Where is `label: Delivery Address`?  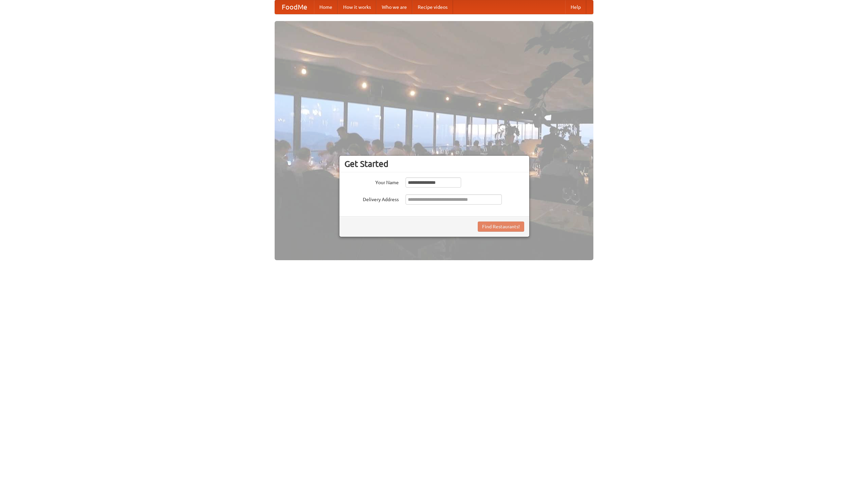
label: Delivery Address is located at coordinates (371, 199).